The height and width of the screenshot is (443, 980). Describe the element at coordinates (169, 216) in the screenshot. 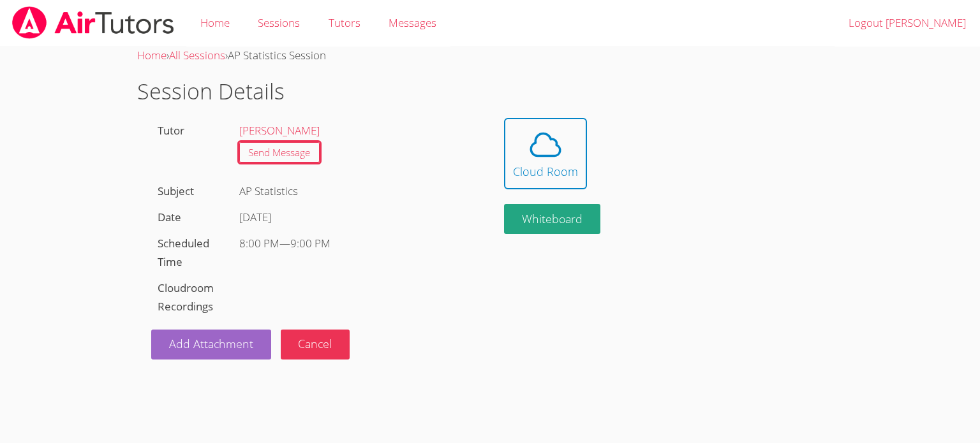

I see `label: Date` at that location.